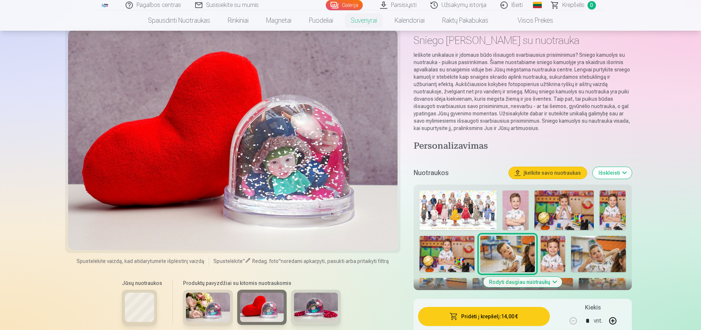 The width and height of the screenshot is (701, 330). I want to click on a: Visos prekės, so click(529, 20).